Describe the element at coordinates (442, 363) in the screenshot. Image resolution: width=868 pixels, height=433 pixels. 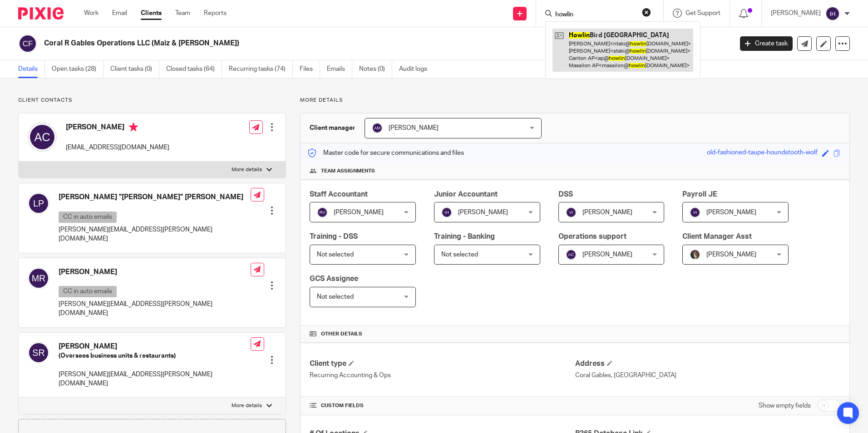
I see `h4: Client type` at that location.